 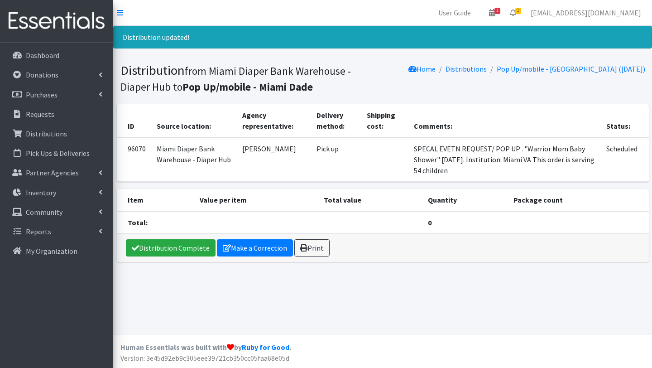 What do you see at coordinates (38, 231) in the screenshot?
I see `p: Reports` at bounding box center [38, 231].